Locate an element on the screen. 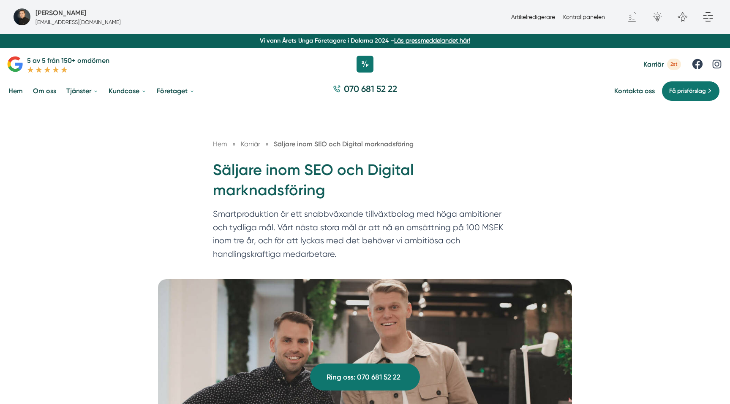  a: Ring oss: 070 681 52 22 is located at coordinates (365, 377).